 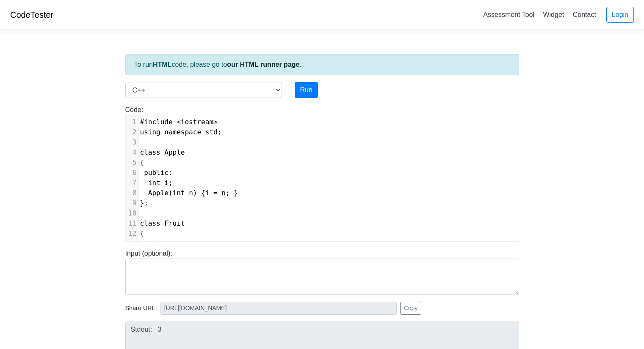 What do you see at coordinates (306, 90) in the screenshot?
I see `button: Run` at bounding box center [306, 90].